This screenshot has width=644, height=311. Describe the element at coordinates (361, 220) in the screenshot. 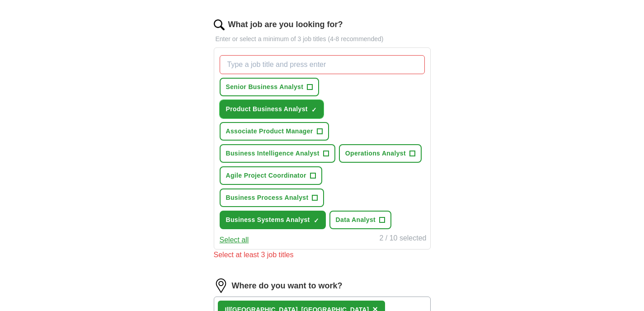

I see `button: Data Analyst` at that location.